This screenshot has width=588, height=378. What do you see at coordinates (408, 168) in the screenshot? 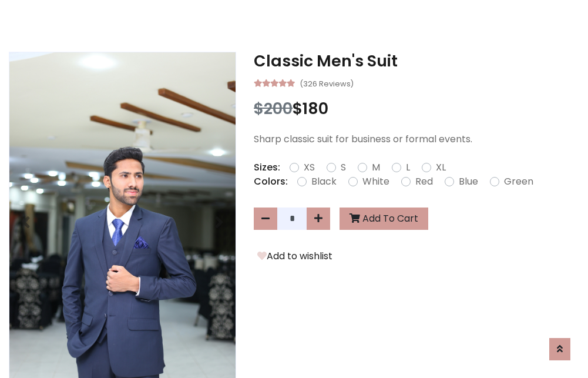
I see `label: L` at bounding box center [408, 168].